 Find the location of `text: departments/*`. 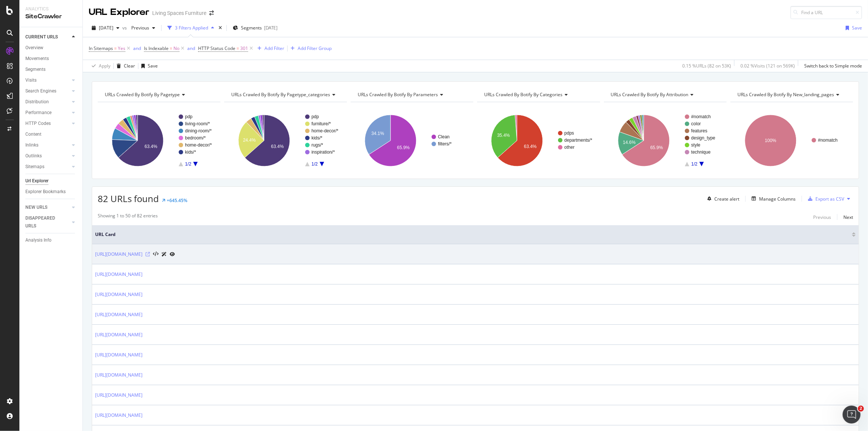

text: departments/* is located at coordinates (578, 140).